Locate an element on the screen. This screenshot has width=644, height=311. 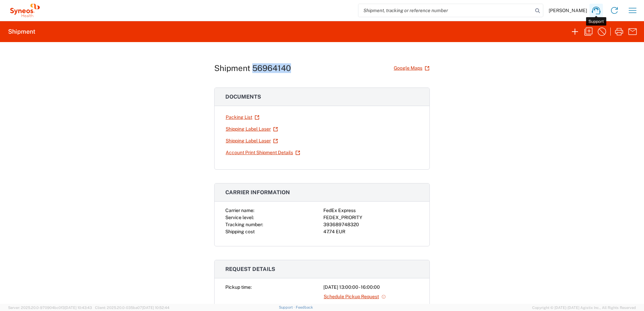
div: 393689748320 is located at coordinates (371, 224).